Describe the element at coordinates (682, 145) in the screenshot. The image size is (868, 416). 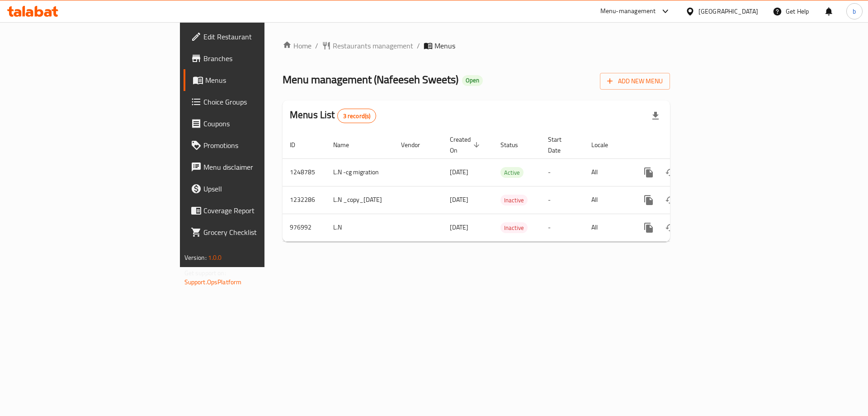
I see `th: Actions` at that location.